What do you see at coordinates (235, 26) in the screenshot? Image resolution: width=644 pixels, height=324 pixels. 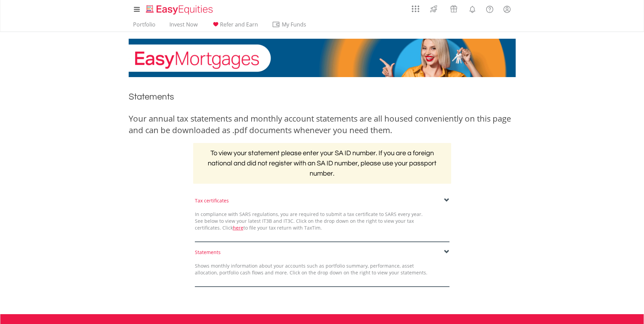 I see `a: Refer and Earn` at bounding box center [235, 26].